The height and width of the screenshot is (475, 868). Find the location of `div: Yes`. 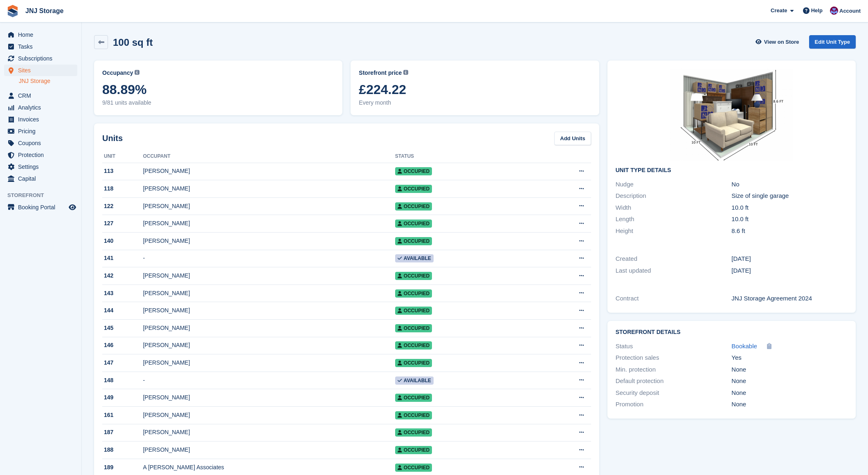

div: Yes is located at coordinates (789, 357).